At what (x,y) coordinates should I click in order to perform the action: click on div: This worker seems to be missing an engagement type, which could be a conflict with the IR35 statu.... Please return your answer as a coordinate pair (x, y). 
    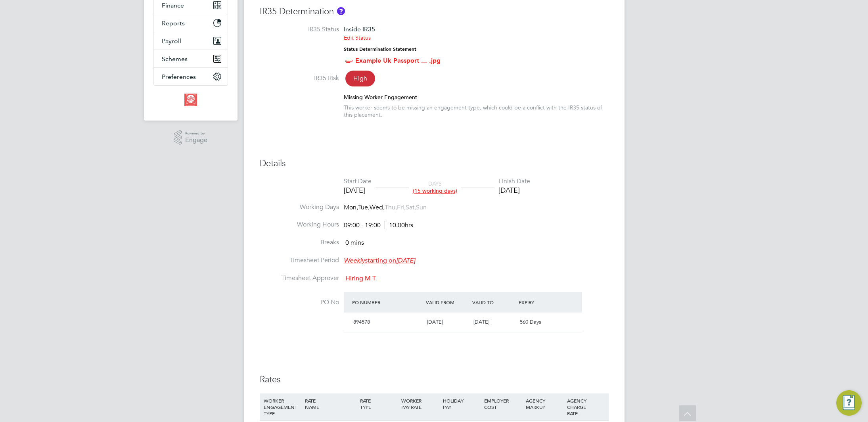
    Looking at the image, I should click on (476, 111).